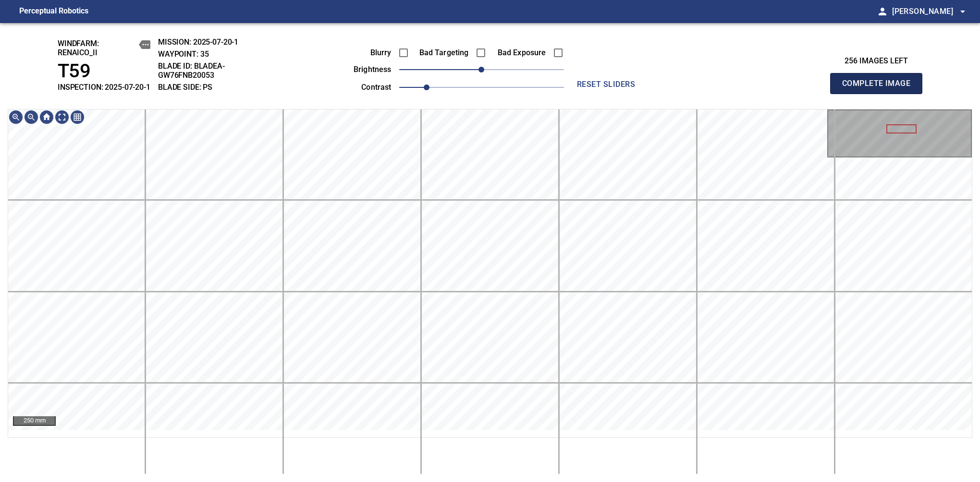 The height and width of the screenshot is (482, 980). What do you see at coordinates (606, 85) in the screenshot?
I see `span: reset sliders` at bounding box center [606, 85].